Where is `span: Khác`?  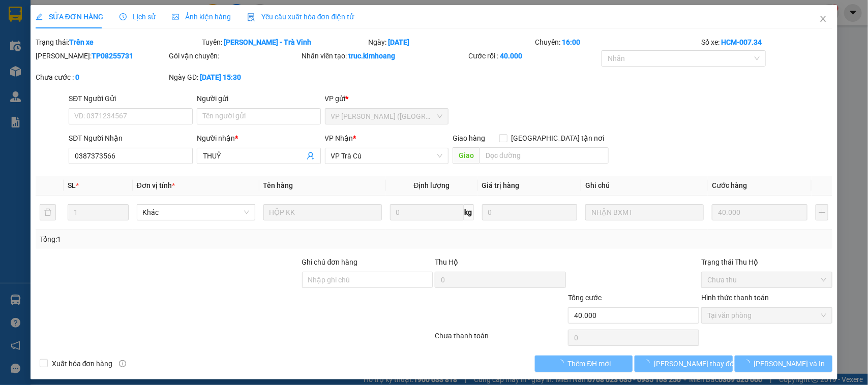 span: Khác is located at coordinates (196, 212).